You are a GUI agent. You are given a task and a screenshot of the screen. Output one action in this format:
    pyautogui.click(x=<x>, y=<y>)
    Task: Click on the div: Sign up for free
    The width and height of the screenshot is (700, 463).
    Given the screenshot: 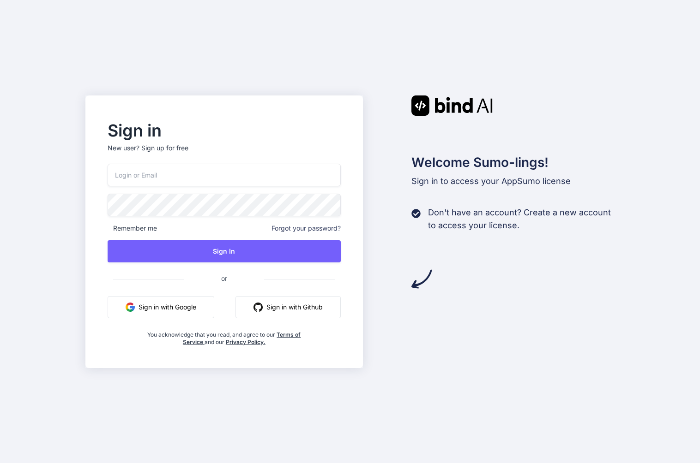 What is the action you would take?
    pyautogui.click(x=165, y=148)
    